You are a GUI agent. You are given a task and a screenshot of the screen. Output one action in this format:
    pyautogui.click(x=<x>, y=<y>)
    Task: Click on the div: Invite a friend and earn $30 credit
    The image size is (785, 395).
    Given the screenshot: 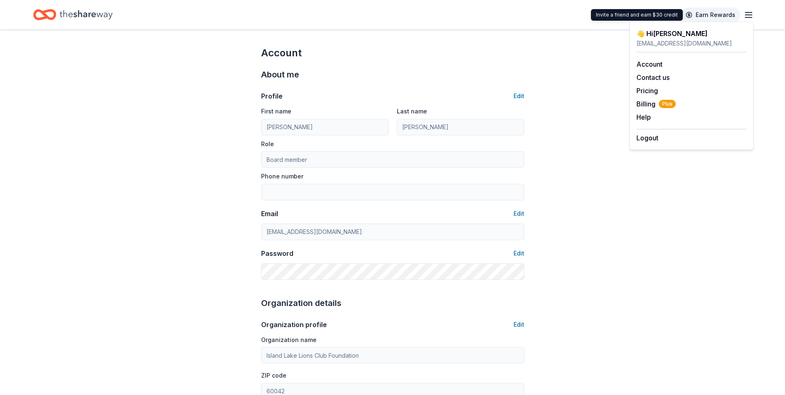 What is the action you would take?
    pyautogui.click(x=637, y=15)
    